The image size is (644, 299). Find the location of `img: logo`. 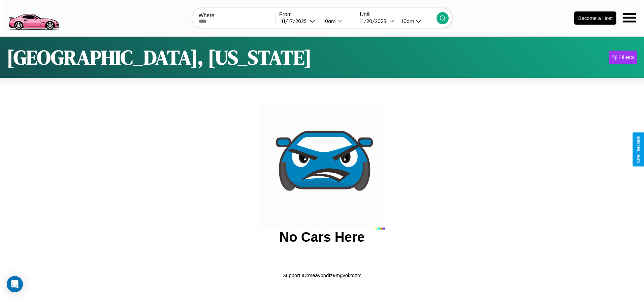

img: logo is located at coordinates (33, 17).